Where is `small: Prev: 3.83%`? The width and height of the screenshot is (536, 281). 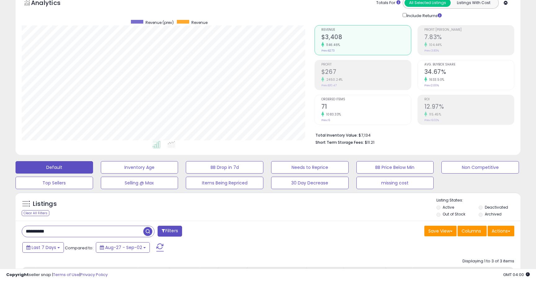 small: Prev: 3.83% is located at coordinates (431, 51).